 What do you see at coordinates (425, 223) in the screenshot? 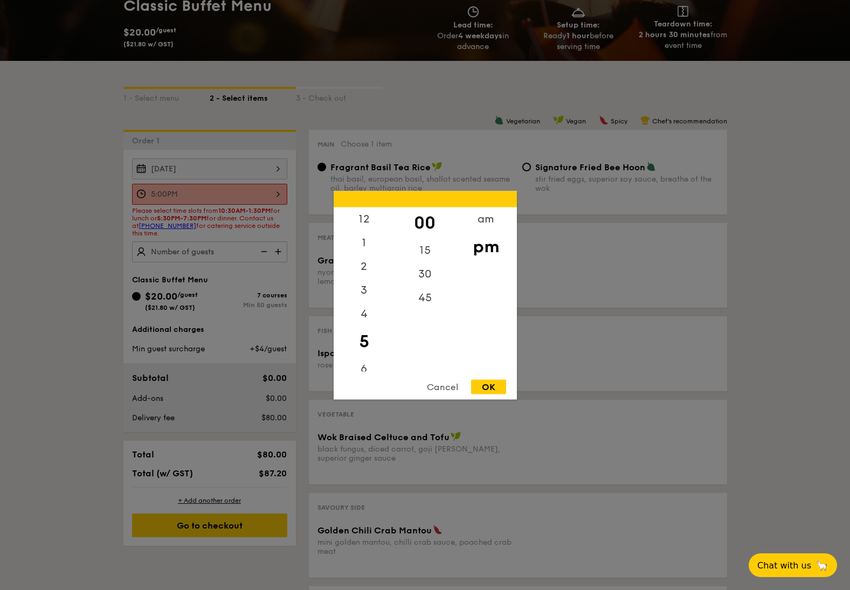
I see `div: 00` at bounding box center [425, 223].